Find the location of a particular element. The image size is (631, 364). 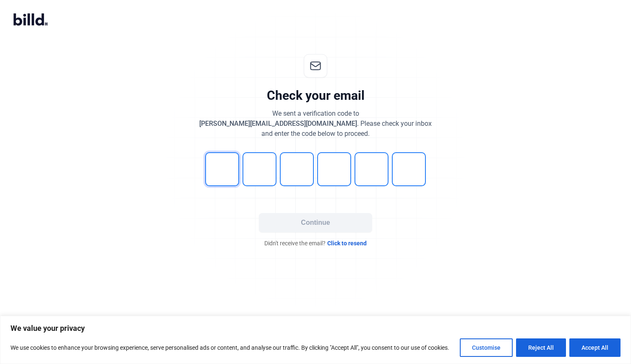

span: Click to resend is located at coordinates (347, 243).